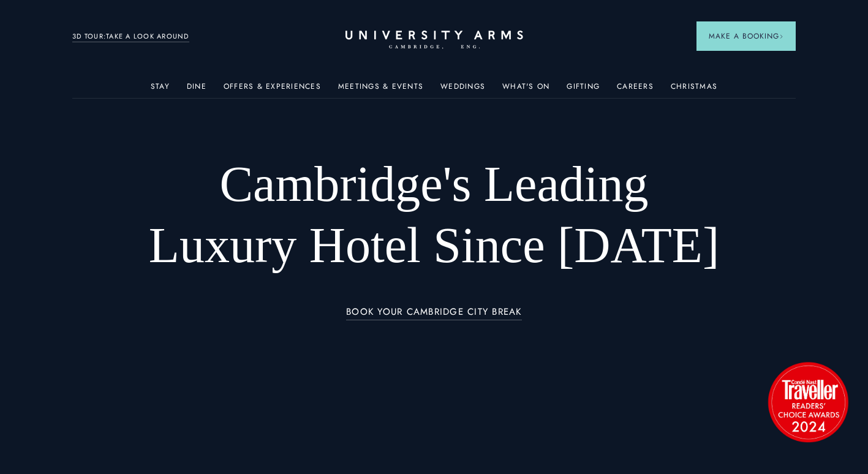 The height and width of the screenshot is (474, 868). What do you see at coordinates (694, 90) in the screenshot?
I see `a: Christmas` at bounding box center [694, 90].